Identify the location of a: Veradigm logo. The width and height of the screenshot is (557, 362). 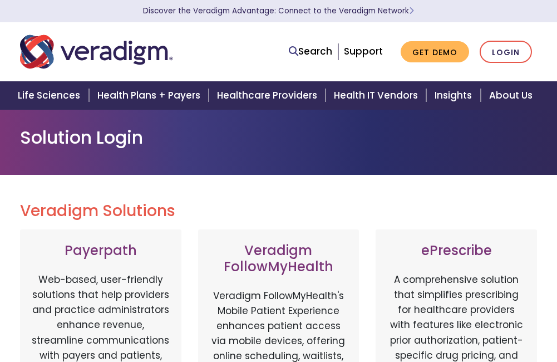
(96, 52).